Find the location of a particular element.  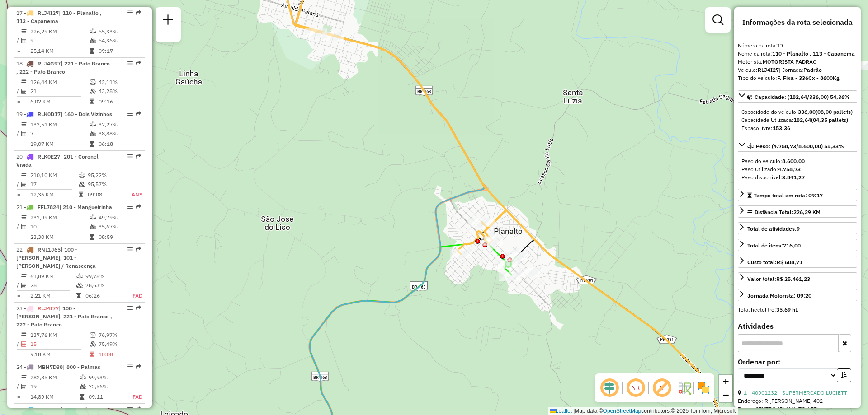

a: Valor total:R$ 25.461,23 is located at coordinates (797, 278).